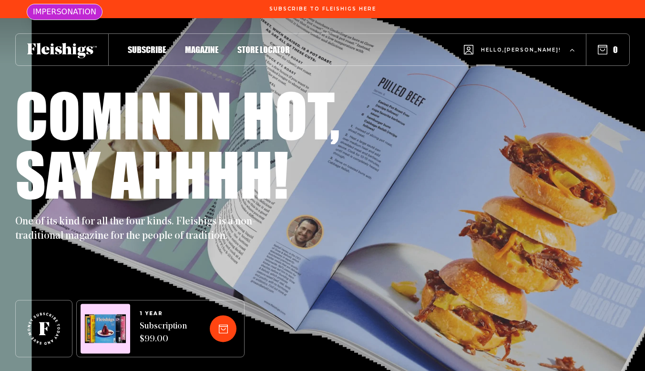 This screenshot has width=645, height=371. Describe the element at coordinates (202, 49) in the screenshot. I see `a: Magazine` at that location.